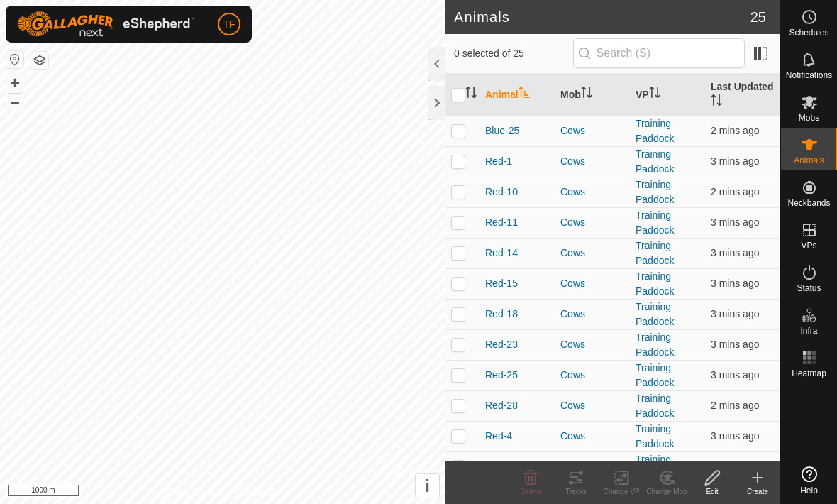 This screenshot has height=504, width=837. I want to click on span: Schedules, so click(809, 32).